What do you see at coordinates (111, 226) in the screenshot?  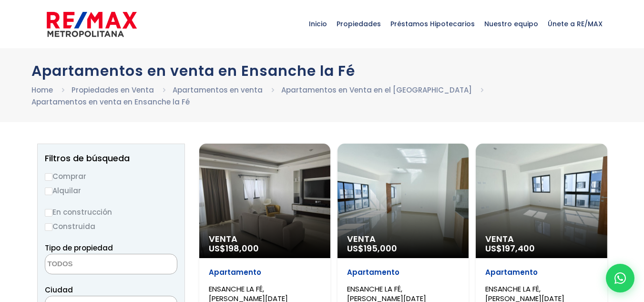 I see `label: Construida` at bounding box center [111, 226].